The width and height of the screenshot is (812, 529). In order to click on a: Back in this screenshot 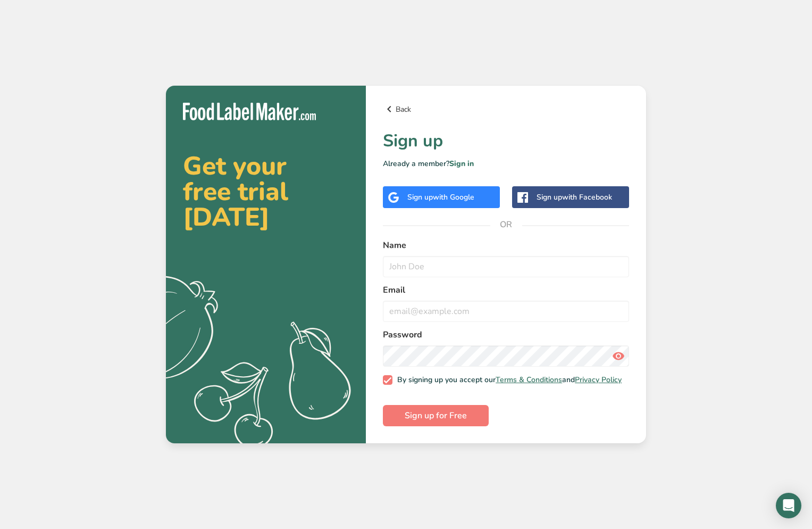, I will do `click(506, 109)`.